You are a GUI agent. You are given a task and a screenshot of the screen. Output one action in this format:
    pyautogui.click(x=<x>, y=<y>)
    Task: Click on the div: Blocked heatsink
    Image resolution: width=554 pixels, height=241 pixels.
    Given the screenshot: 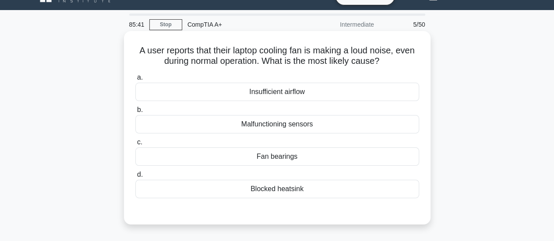 What is the action you would take?
    pyautogui.click(x=277, y=189)
    